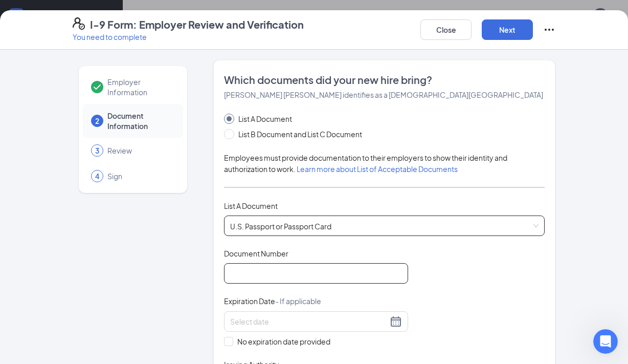  I want to click on button: go back, so click(16, 14).